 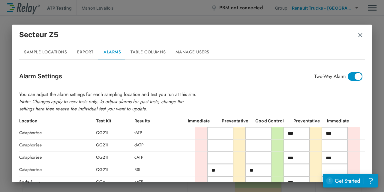 I want to click on div: Results, so click(x=154, y=121).